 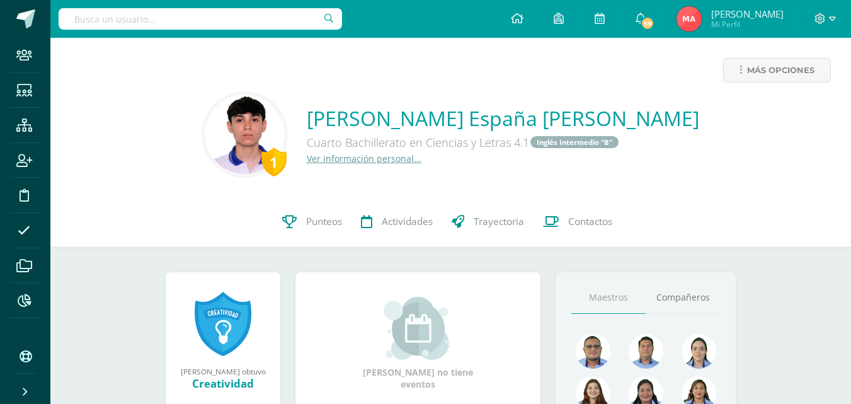 What do you see at coordinates (488, 222) in the screenshot?
I see `a: Trayectoria` at bounding box center [488, 222].